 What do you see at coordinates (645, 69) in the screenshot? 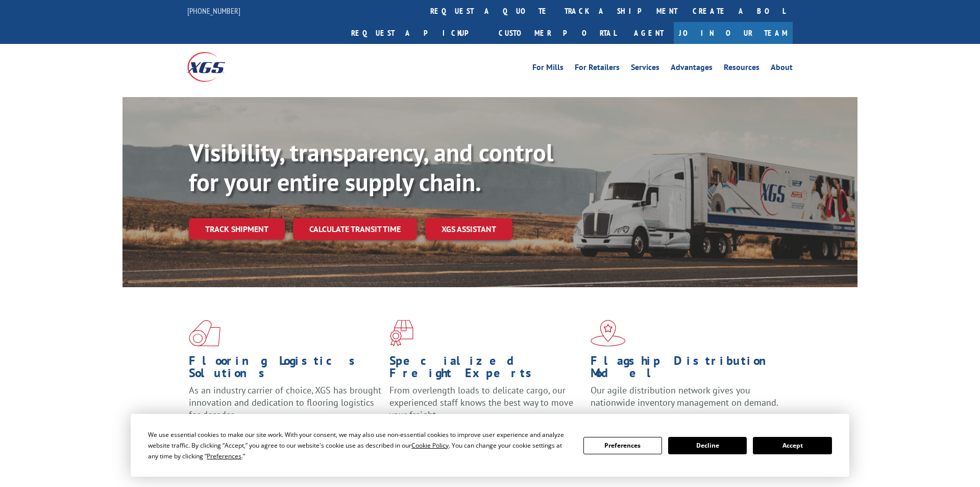
I see `a: Services` at bounding box center [645, 69].